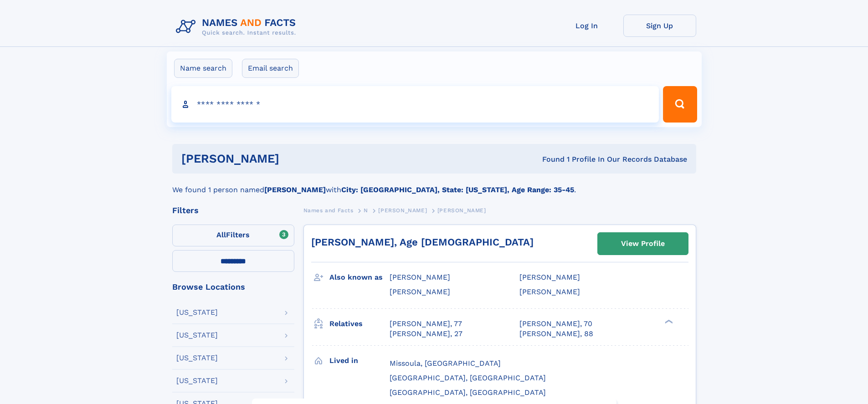 The width and height of the screenshot is (868, 404). Describe the element at coordinates (203, 69) in the screenshot. I see `label: Name search` at that location.